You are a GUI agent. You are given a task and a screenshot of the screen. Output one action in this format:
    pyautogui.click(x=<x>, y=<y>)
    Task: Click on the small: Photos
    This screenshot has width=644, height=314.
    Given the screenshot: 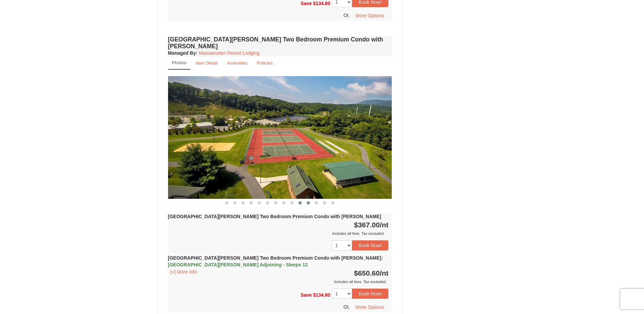 What is the action you would take?
    pyautogui.click(x=179, y=62)
    